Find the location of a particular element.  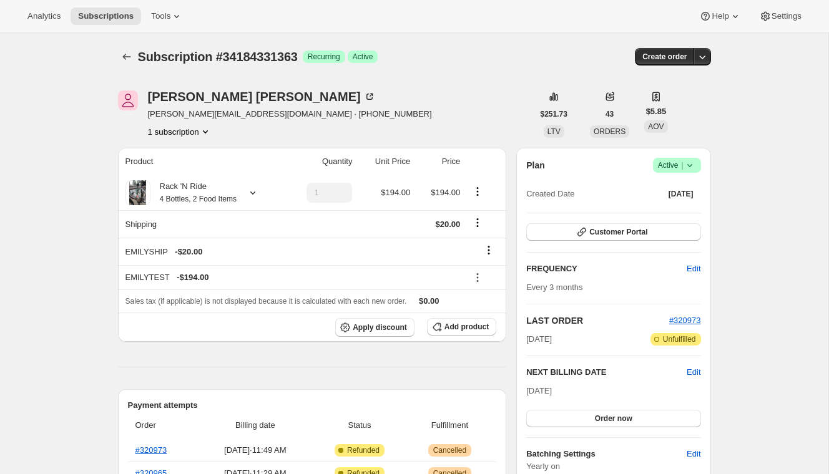

span: Every 3 months is located at coordinates (554, 287).